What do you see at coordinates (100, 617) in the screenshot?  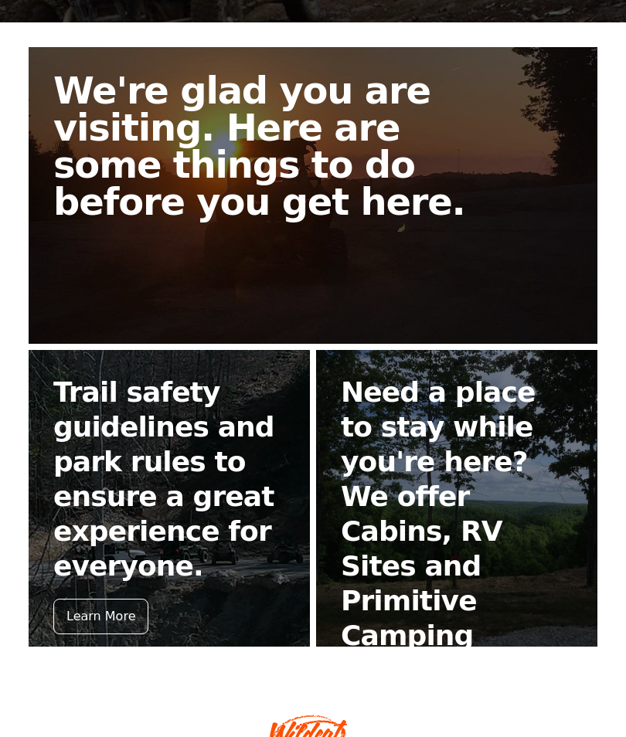 I see `div: Learn More` at bounding box center [100, 617].